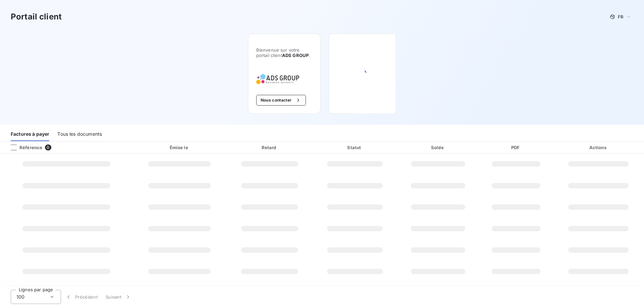 The image size is (644, 308). I want to click on div: Référence, so click(24, 148).